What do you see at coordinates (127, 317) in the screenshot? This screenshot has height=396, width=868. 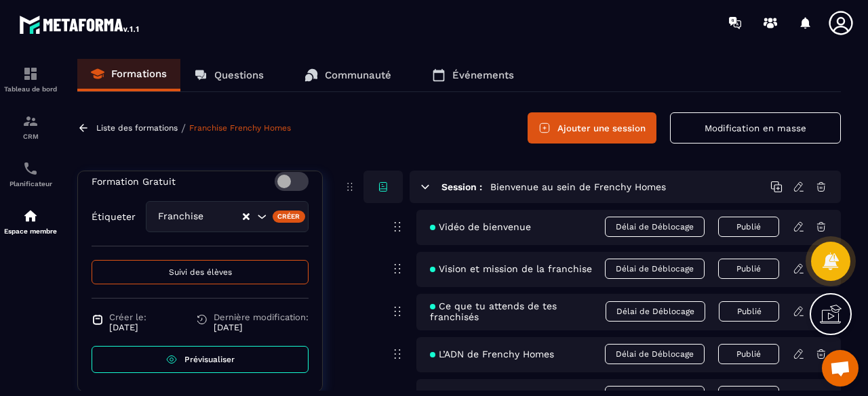 I see `span: Créer le:` at bounding box center [127, 317].